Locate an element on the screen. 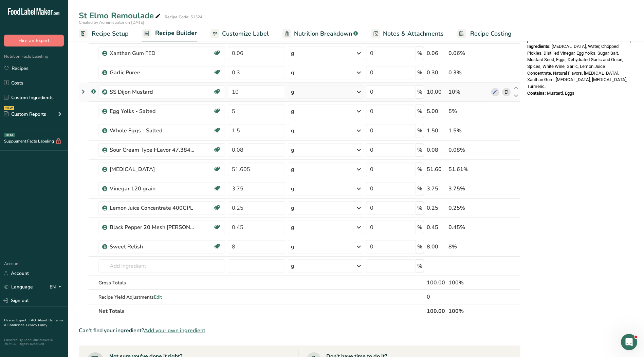 Image resolution: width=644 pixels, height=357 pixels. th: Net Totals is located at coordinates (261, 311).